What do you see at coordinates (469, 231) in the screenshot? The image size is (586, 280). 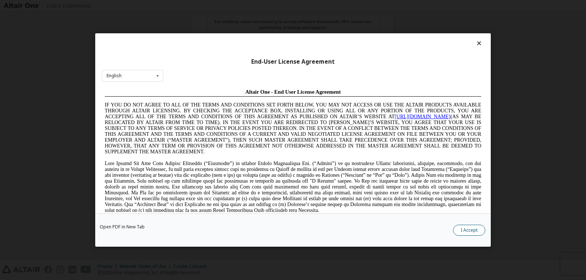 I see `button: I Accept` at bounding box center [469, 231].